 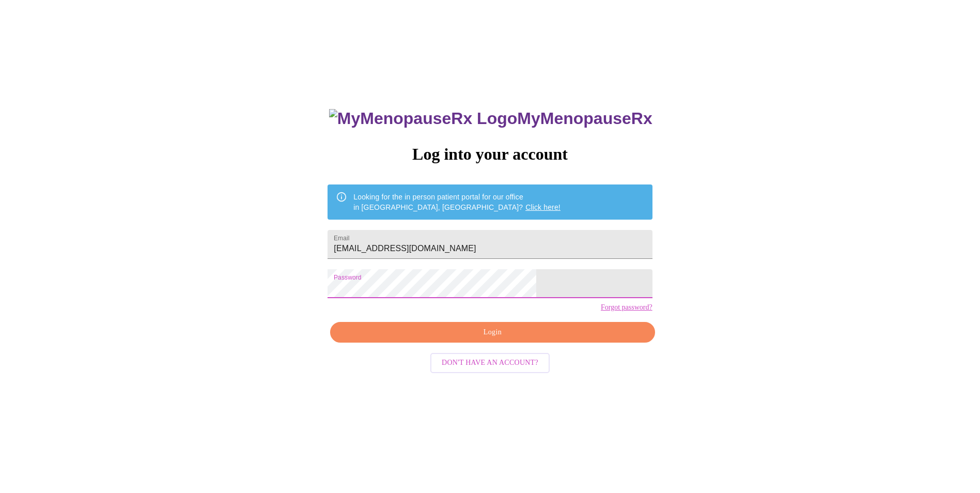 What do you see at coordinates (491, 118) in the screenshot?
I see `h3: MyMenopauseRx` at bounding box center [491, 118].